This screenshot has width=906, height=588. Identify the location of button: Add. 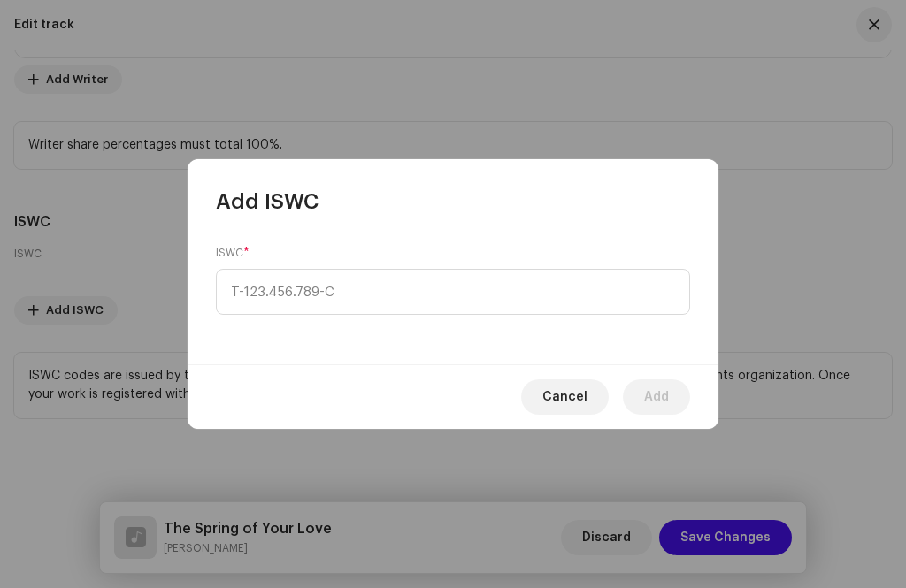
(656, 397).